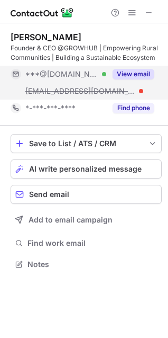 The height and width of the screenshot is (338, 168). I want to click on span: Find work email, so click(93, 243).